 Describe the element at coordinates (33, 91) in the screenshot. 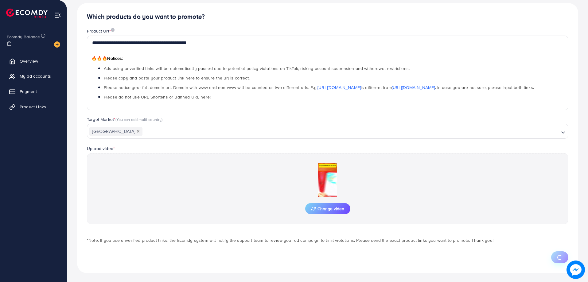

I see `a: Payment` at that location.